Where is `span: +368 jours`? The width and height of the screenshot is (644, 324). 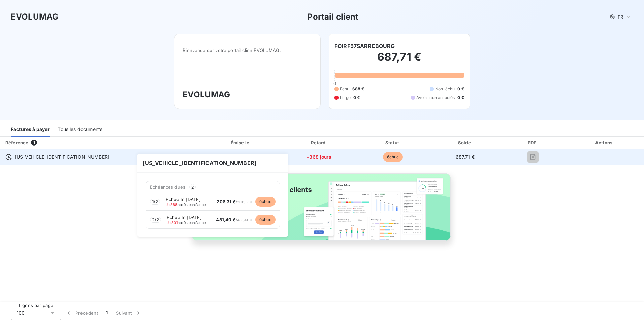
span: +368 jours is located at coordinates (318, 157).